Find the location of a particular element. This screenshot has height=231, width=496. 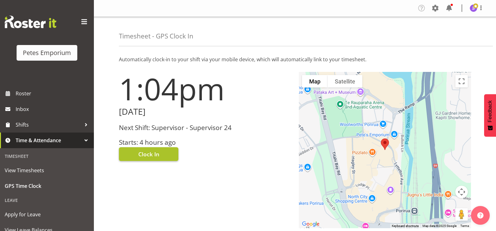

button: Clock In is located at coordinates (149, 154).